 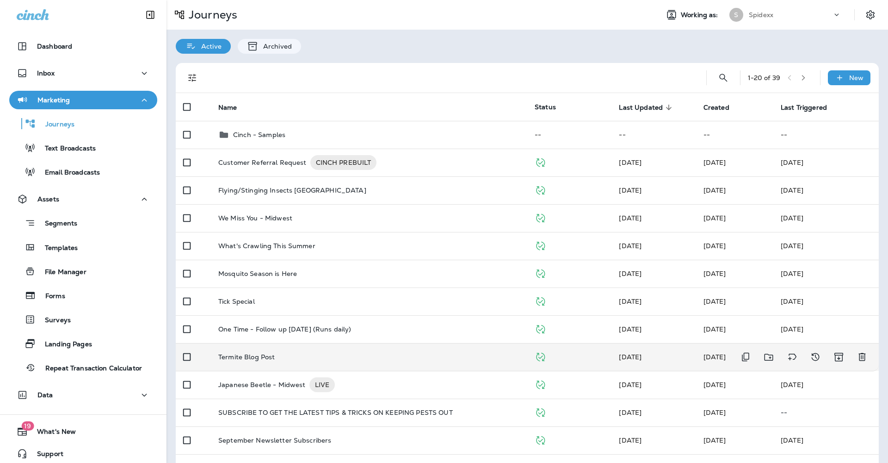 What do you see at coordinates (83, 271) in the screenshot?
I see `button: File Manager` at bounding box center [83, 271].